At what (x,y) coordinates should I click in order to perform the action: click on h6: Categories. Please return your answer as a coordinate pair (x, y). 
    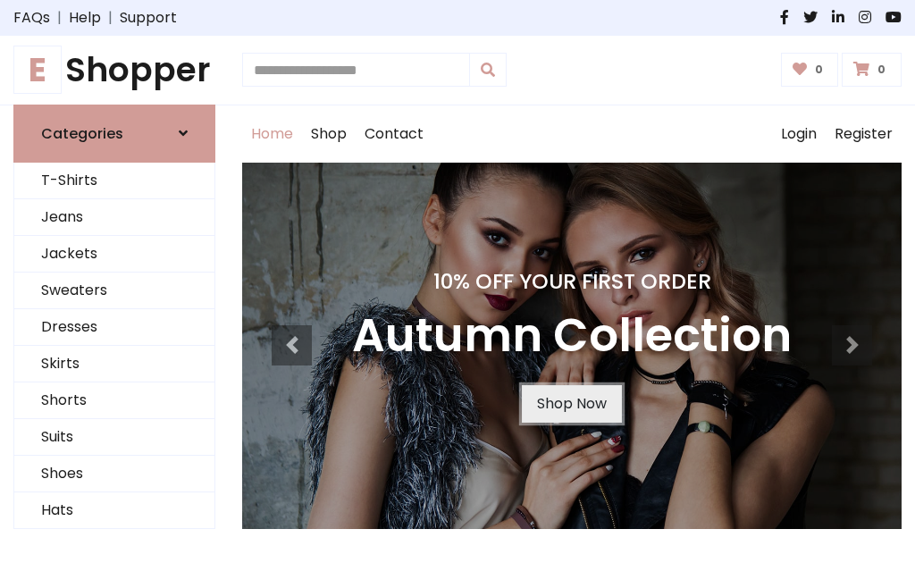
    Looking at the image, I should click on (82, 133).